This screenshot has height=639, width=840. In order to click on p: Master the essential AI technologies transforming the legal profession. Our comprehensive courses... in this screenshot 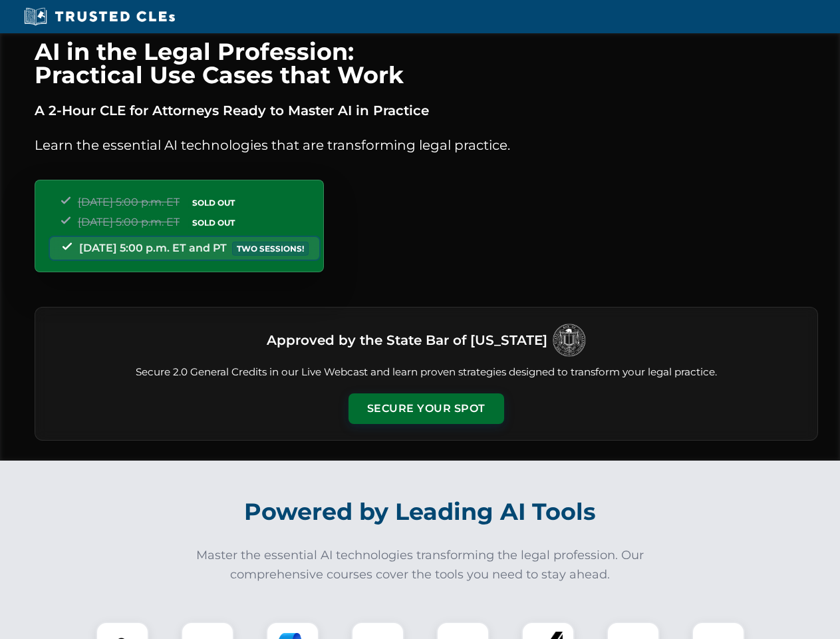, I will do `click(421, 565)`.